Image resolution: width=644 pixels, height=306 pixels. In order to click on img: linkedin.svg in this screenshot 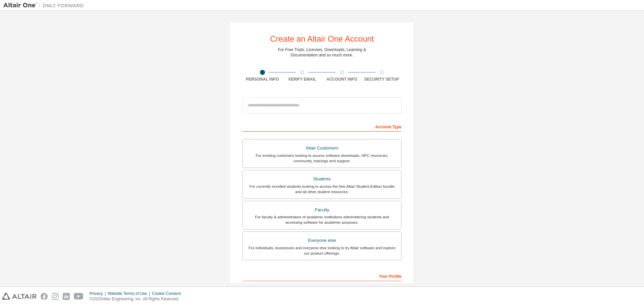, I will do `click(66, 296)`.